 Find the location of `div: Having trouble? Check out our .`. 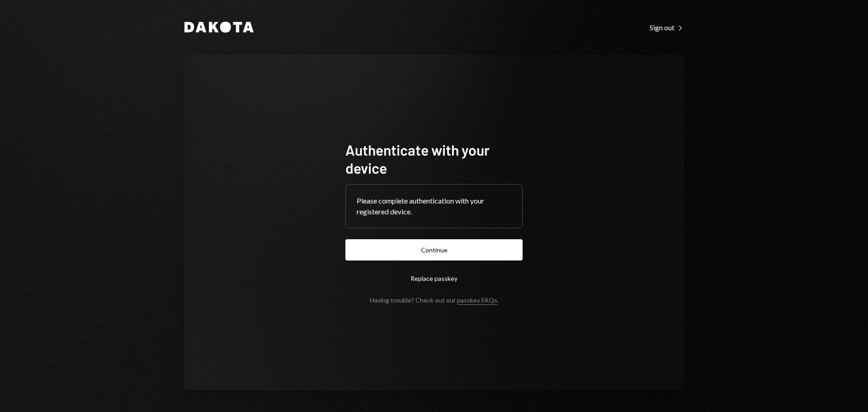

div: Having trouble? Check out our . is located at coordinates (434, 300).